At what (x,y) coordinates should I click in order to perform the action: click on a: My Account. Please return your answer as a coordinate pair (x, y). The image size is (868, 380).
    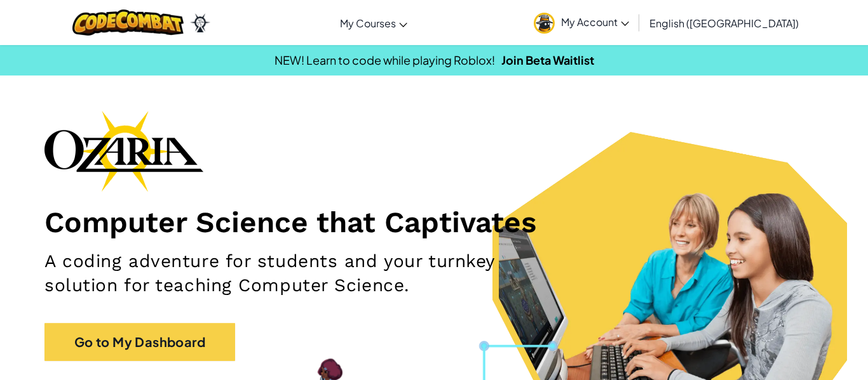
    Looking at the image, I should click on (581, 22).